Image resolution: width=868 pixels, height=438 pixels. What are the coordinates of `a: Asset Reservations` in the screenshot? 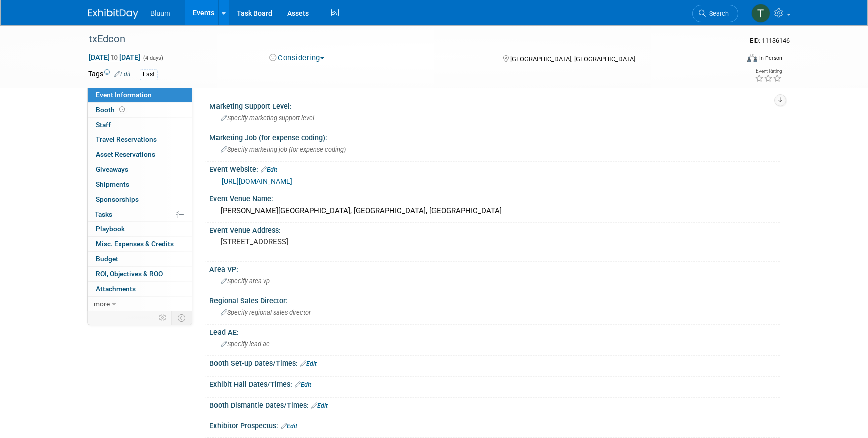 It's located at (139, 154).